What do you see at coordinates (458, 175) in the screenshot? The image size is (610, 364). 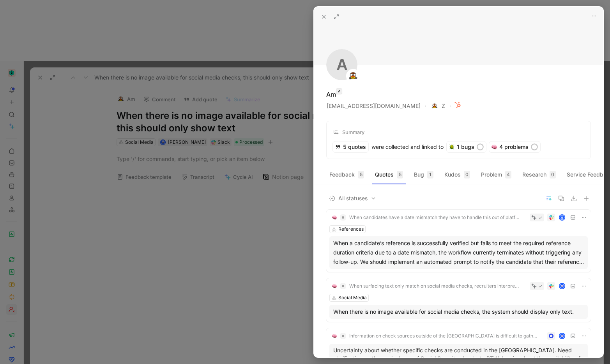 I see `button: Kudos` at bounding box center [458, 175].